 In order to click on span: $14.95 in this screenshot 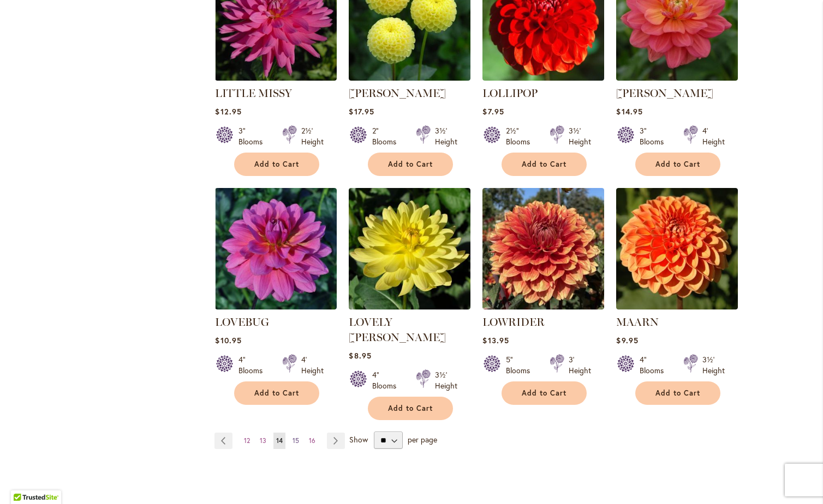, I will do `click(629, 111)`.